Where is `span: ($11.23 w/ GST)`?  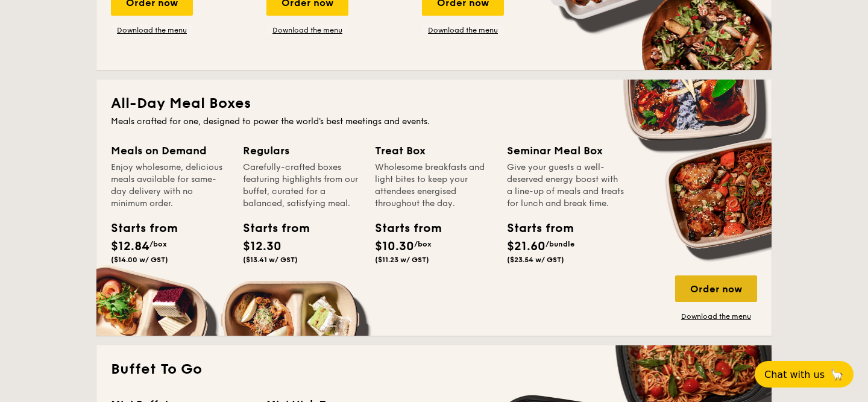 span: ($11.23 w/ GST) is located at coordinates (402, 260).